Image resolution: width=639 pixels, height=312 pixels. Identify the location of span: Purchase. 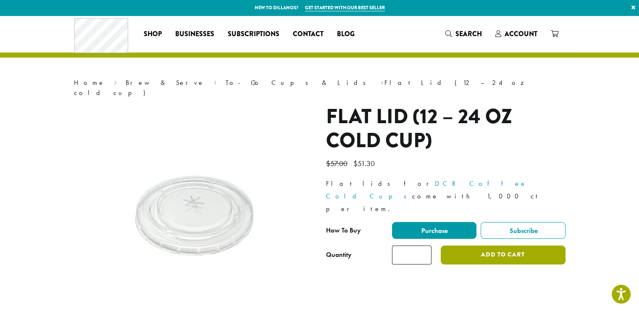
(434, 230).